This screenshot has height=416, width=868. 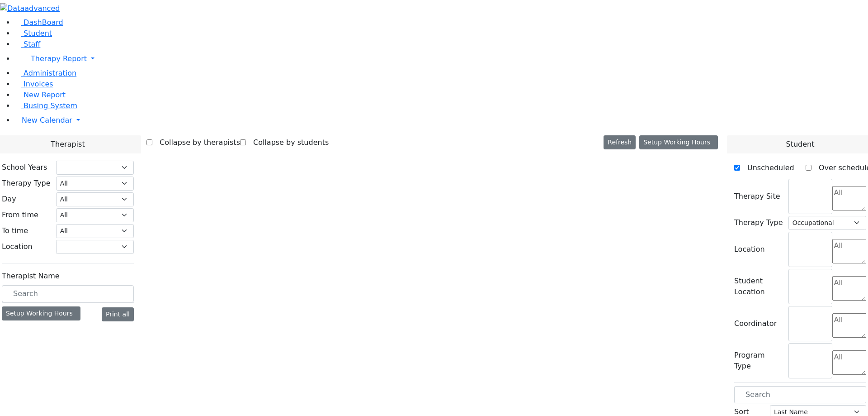 I want to click on label: Collapse by therapists, so click(x=197, y=142).